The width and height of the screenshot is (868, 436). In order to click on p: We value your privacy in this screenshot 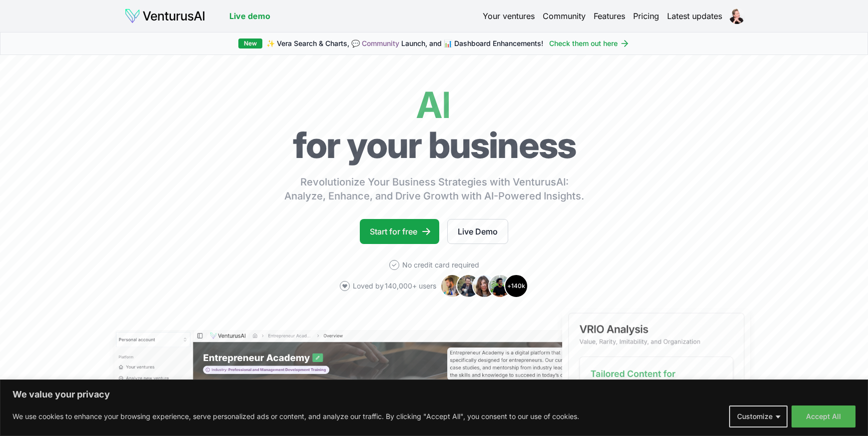, I will do `click(434, 394)`.